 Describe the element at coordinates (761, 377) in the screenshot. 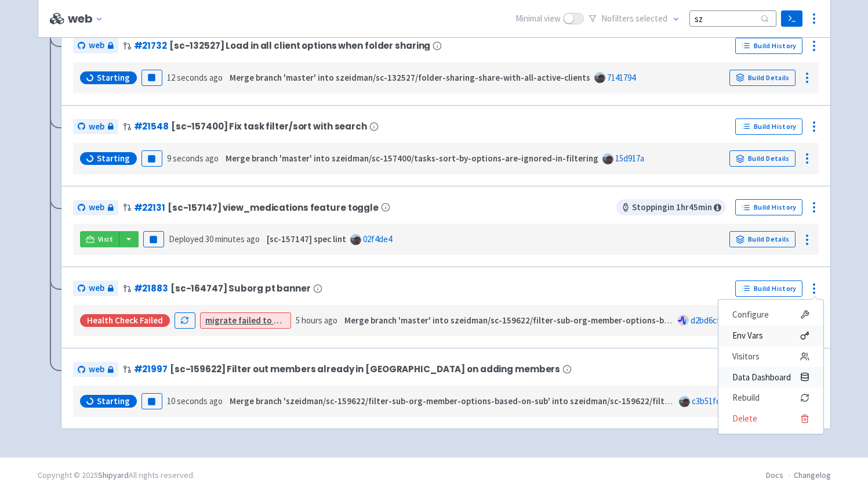

I see `span: Data Dashboard` at that location.